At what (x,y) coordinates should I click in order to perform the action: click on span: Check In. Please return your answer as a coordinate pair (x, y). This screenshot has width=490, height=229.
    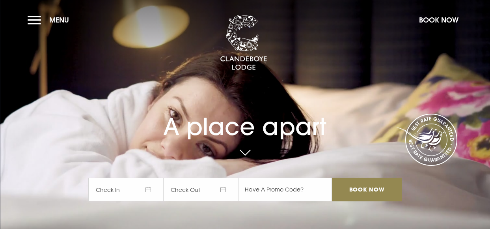
    Looking at the image, I should click on (126, 189).